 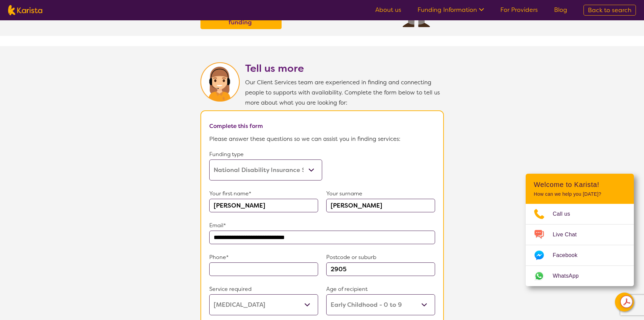 What do you see at coordinates (380, 257) in the screenshot?
I see `p: Postcode or suburb` at bounding box center [380, 257].